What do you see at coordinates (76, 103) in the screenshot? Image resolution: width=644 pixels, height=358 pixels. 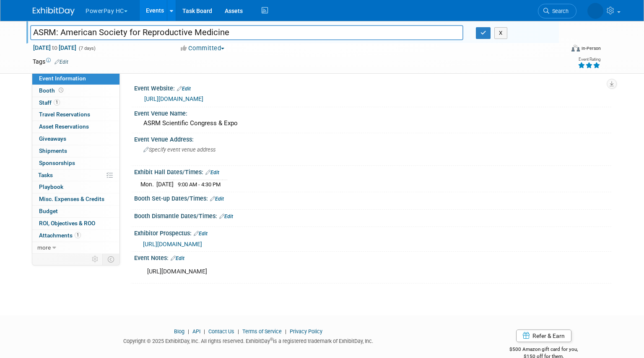 I see `a: Staff1` at bounding box center [76, 103].